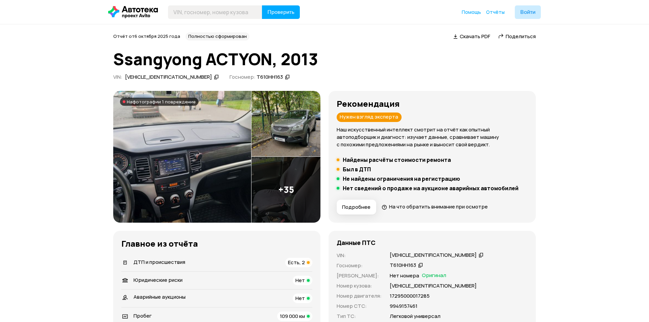 The image size is (649, 322). I want to click on h5: Найдены расчёты стоимости ремонта, so click(397, 160).